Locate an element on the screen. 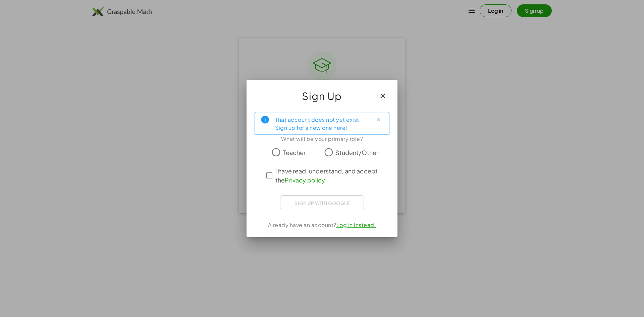 The width and height of the screenshot is (644, 317). span: Student/Other is located at coordinates (357, 152).